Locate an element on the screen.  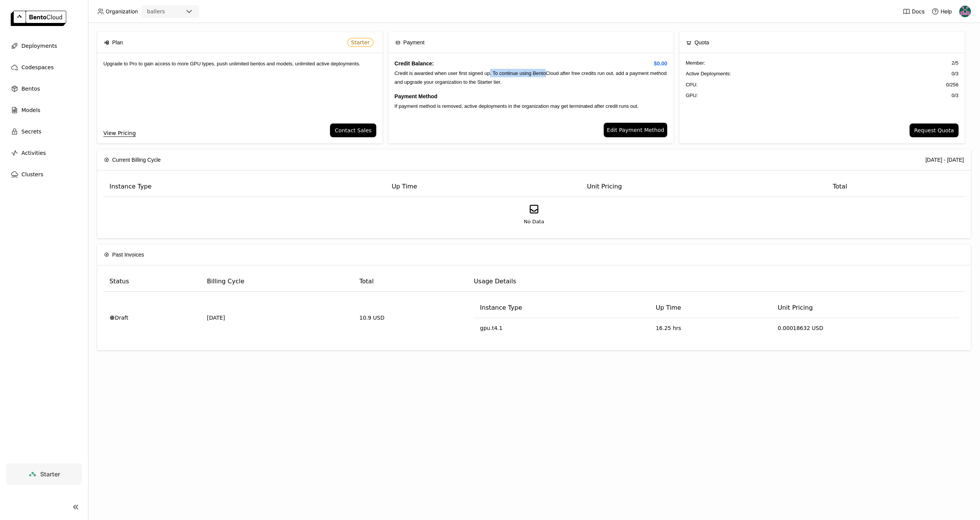
span: 0 / 256 is located at coordinates (952, 85).